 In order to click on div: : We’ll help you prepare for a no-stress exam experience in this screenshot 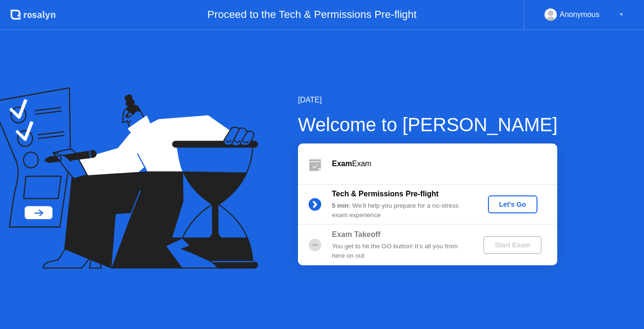, I will do `click(400, 211)`.